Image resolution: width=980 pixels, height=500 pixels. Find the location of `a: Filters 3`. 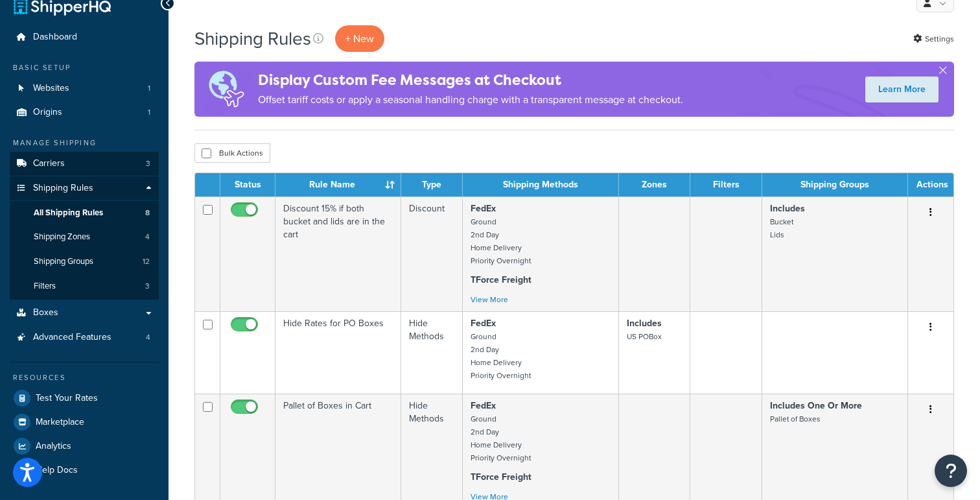

a: Filters 3 is located at coordinates (84, 286).